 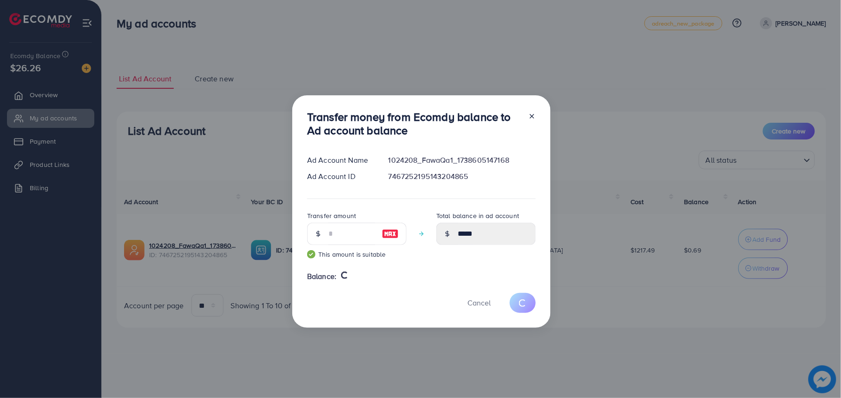 I want to click on span: Cancel, so click(x=479, y=303).